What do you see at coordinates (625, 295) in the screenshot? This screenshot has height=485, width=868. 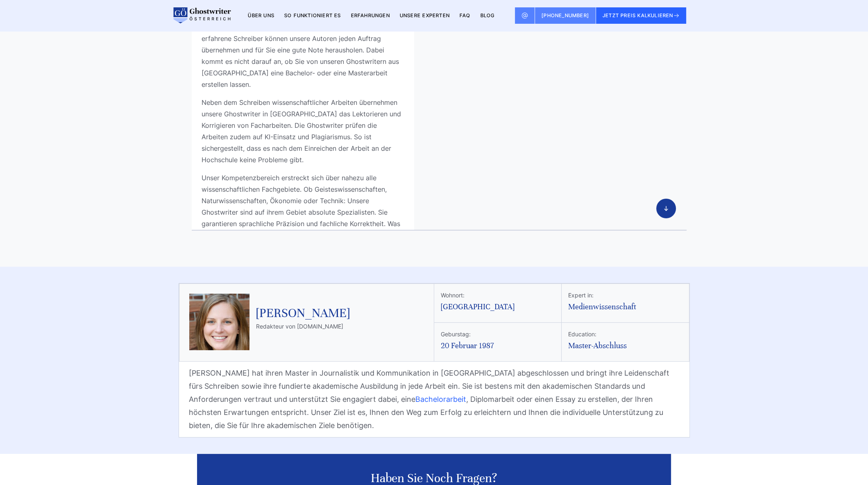 I see `div: Expert in:` at bounding box center [625, 295].